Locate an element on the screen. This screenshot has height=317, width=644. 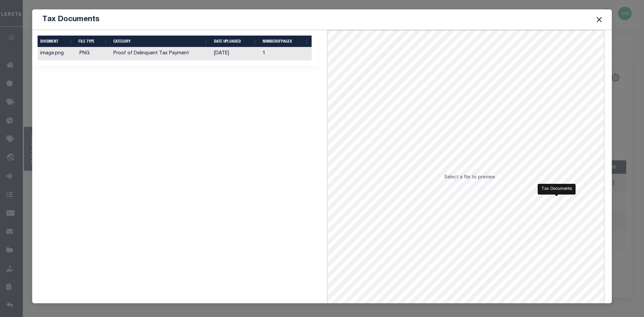
th: NumberOfPages: activate to sort column ascending is located at coordinates (286, 41).